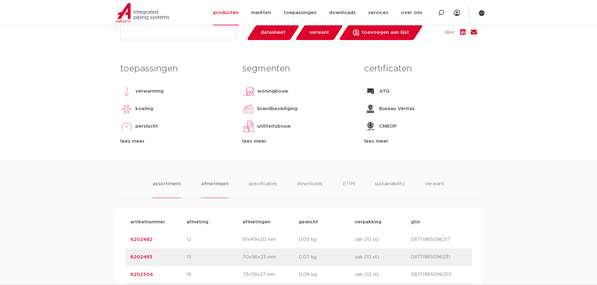  I want to click on p: koeling, so click(144, 109).